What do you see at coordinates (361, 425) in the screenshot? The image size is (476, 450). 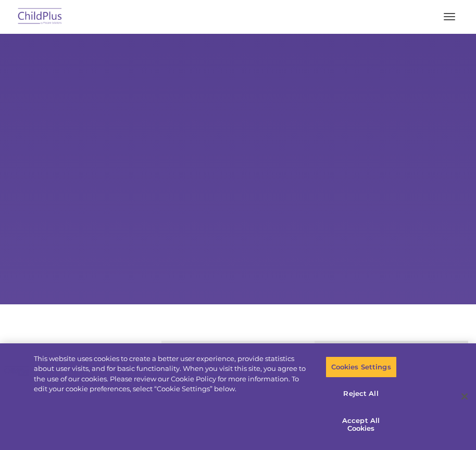 I see `button: Accept All Cookies` at bounding box center [361, 425].